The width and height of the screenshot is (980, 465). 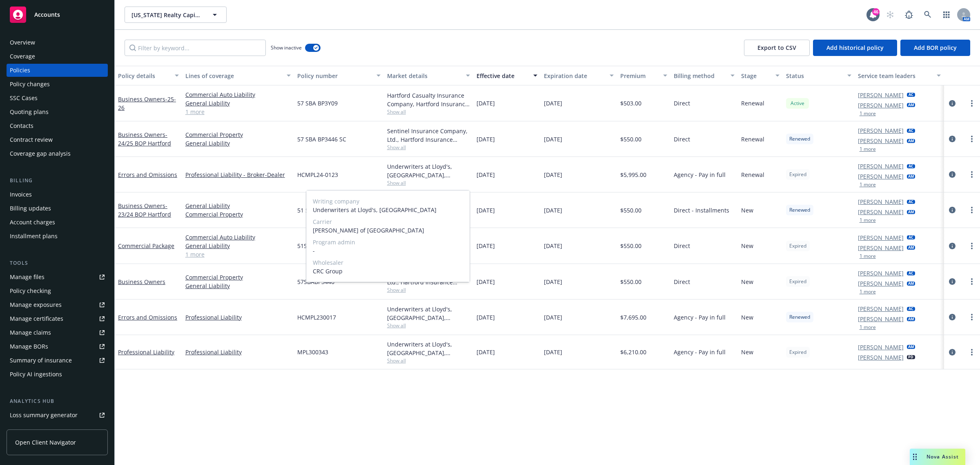 I want to click on div: Manage files, so click(x=27, y=277).